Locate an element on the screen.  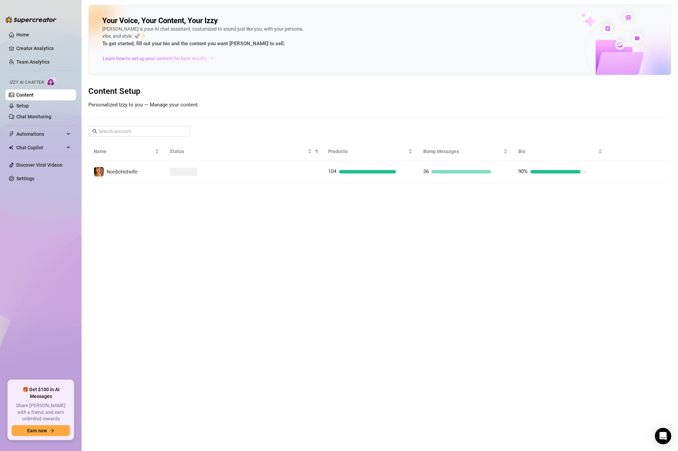
span: 90% is located at coordinates (523, 171).